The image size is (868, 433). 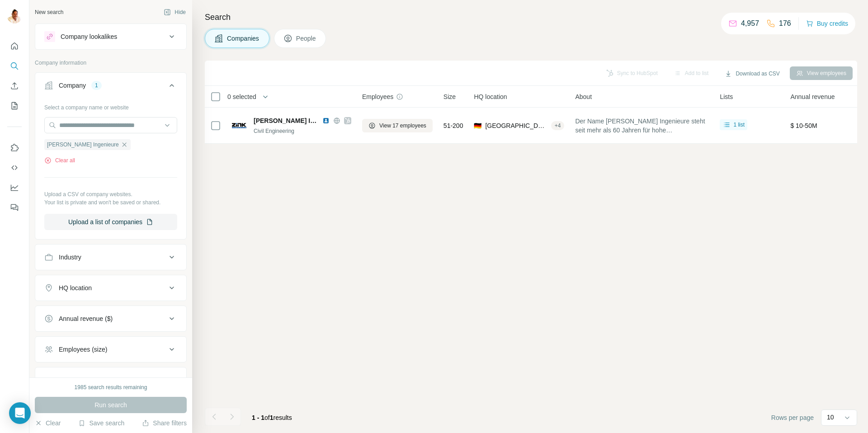 I want to click on button: Industry, so click(x=110, y=258).